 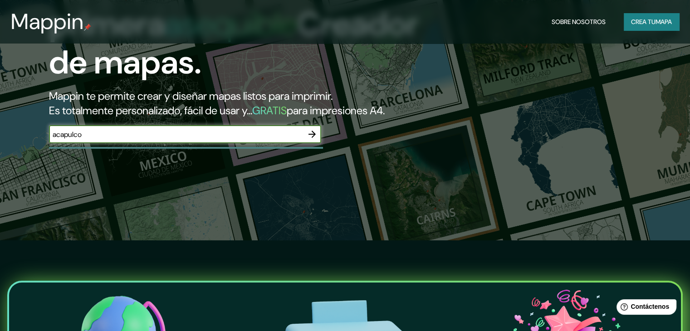 What do you see at coordinates (176, 134) in the screenshot?
I see `input: Elige tu lugar favorito` at bounding box center [176, 134].